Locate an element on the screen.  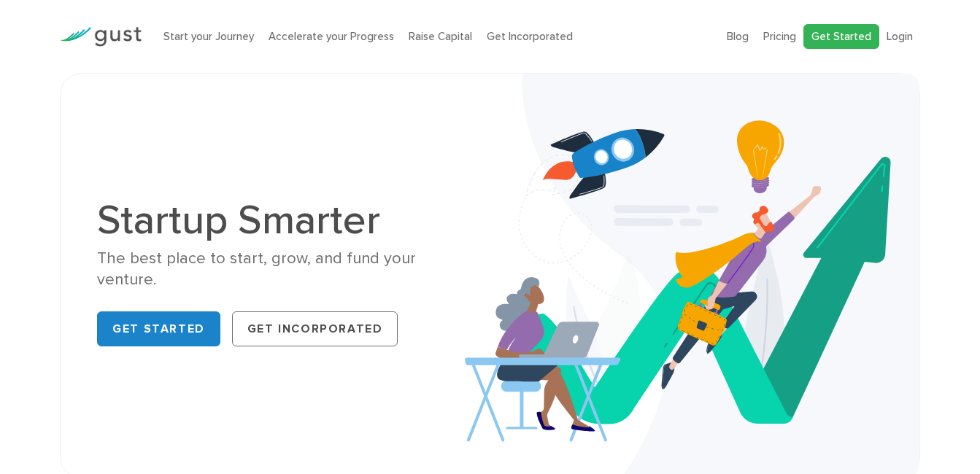
img: Gust Logo is located at coordinates (101, 36).